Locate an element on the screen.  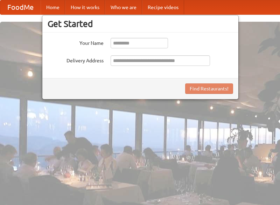
button: Find Restaurants! is located at coordinates (209, 88).